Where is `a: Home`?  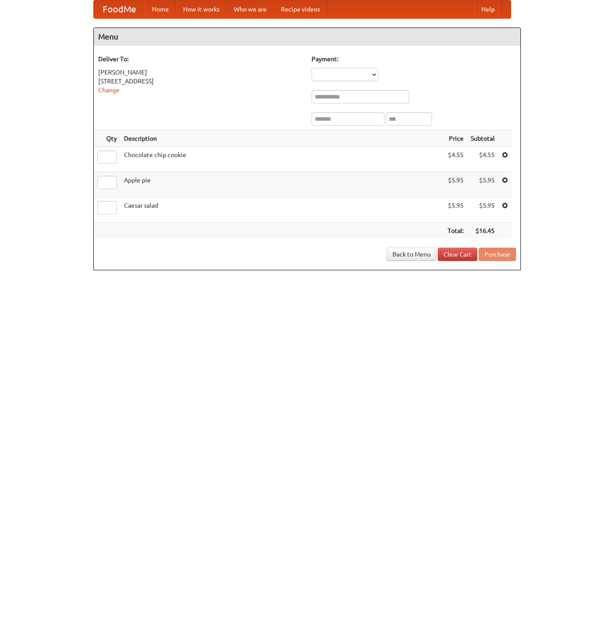 a: Home is located at coordinates (160, 9).